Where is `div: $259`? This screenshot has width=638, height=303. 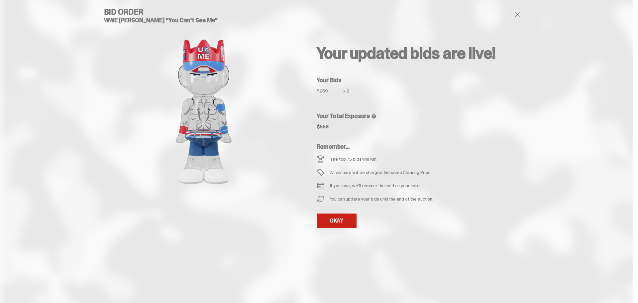 div: $259 is located at coordinates (330, 91).